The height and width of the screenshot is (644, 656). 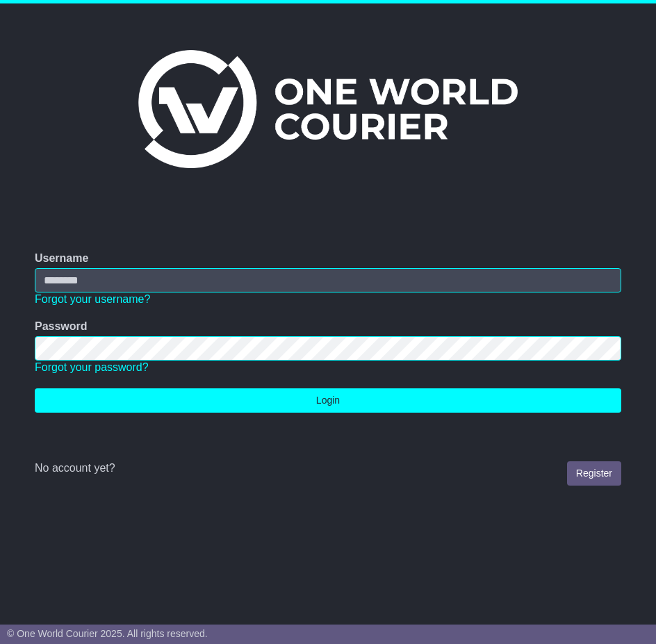 I want to click on div: No account yet?, so click(x=328, y=468).